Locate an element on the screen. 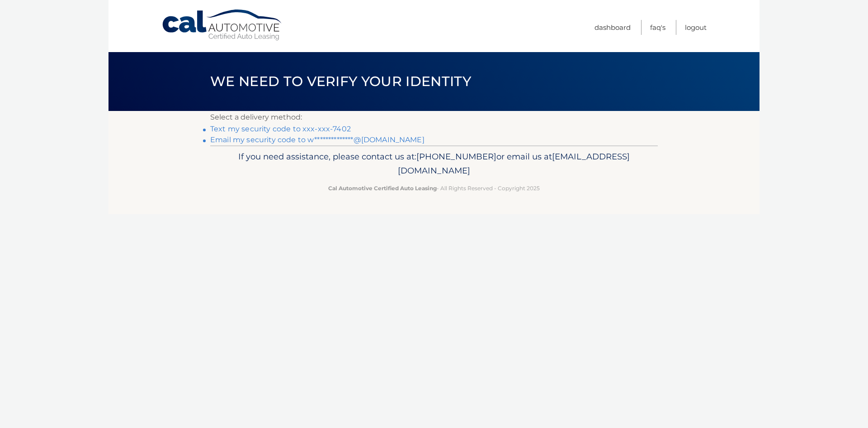 The height and width of the screenshot is (428, 868). p: Select a delivery method: is located at coordinates (434, 117).